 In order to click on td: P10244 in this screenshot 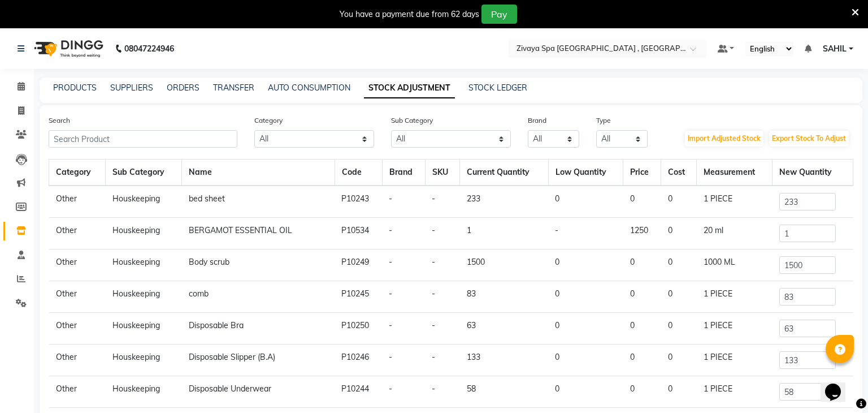, I will do `click(359, 392)`.